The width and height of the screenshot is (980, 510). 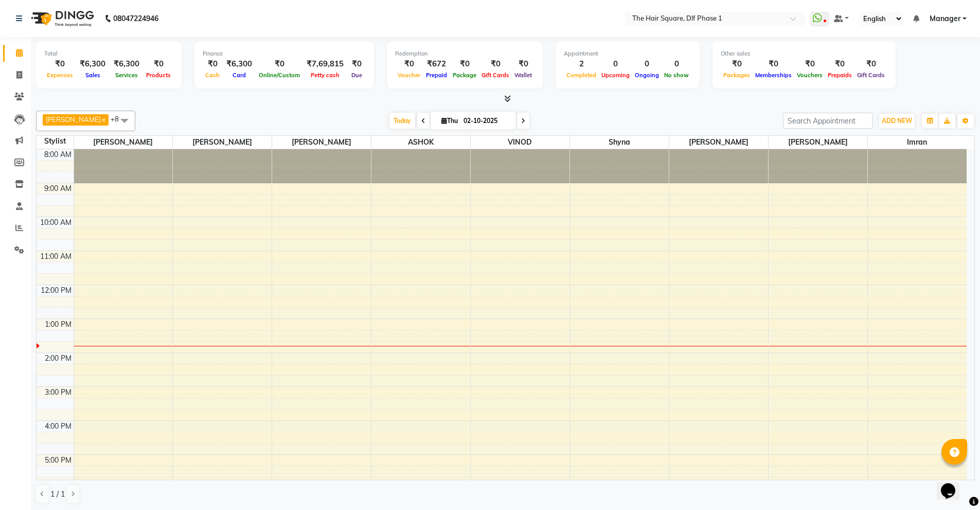 What do you see at coordinates (56, 222) in the screenshot?
I see `div: 10:00 AM` at bounding box center [56, 222].